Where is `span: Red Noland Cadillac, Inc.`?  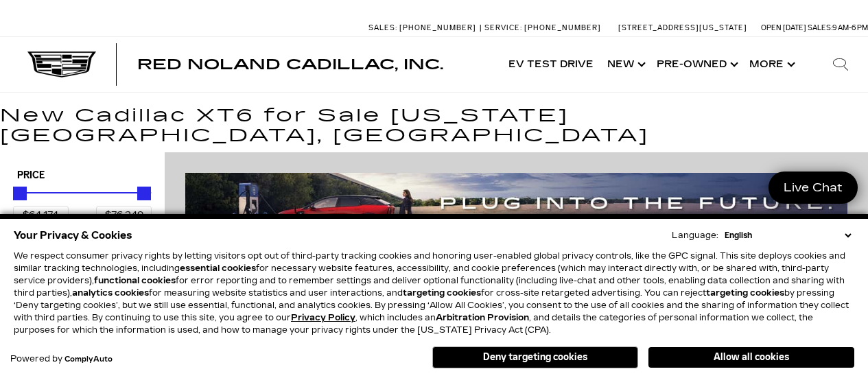 span: Red Noland Cadillac, Inc. is located at coordinates (290, 65).